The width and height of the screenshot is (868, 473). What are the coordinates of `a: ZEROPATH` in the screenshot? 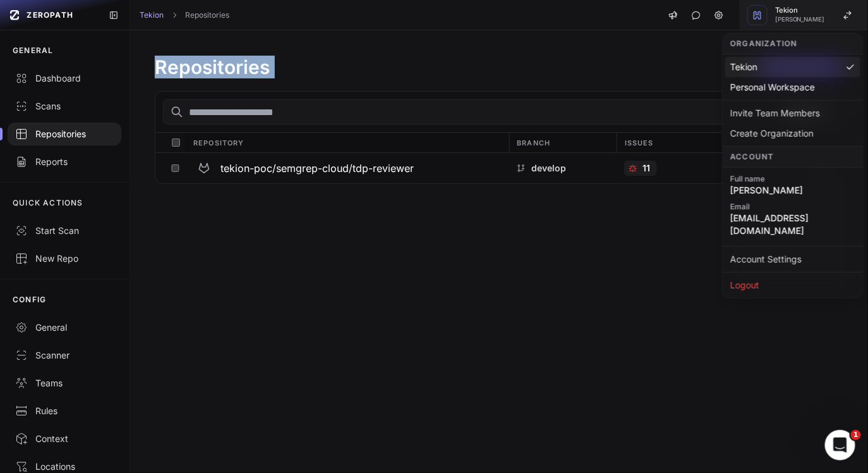 It's located at (52, 15).